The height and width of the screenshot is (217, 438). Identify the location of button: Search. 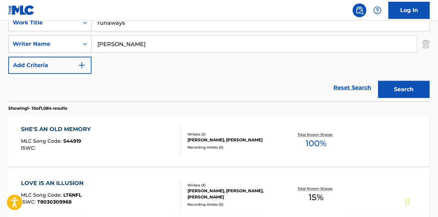
(404, 89).